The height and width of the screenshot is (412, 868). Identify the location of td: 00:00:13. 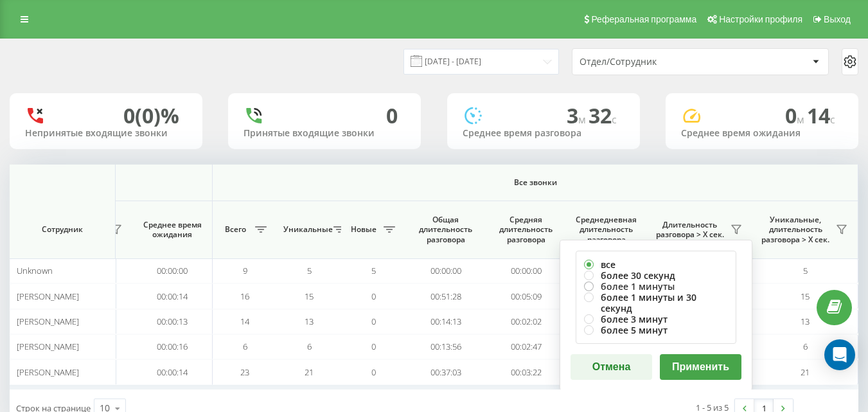
(172, 321).